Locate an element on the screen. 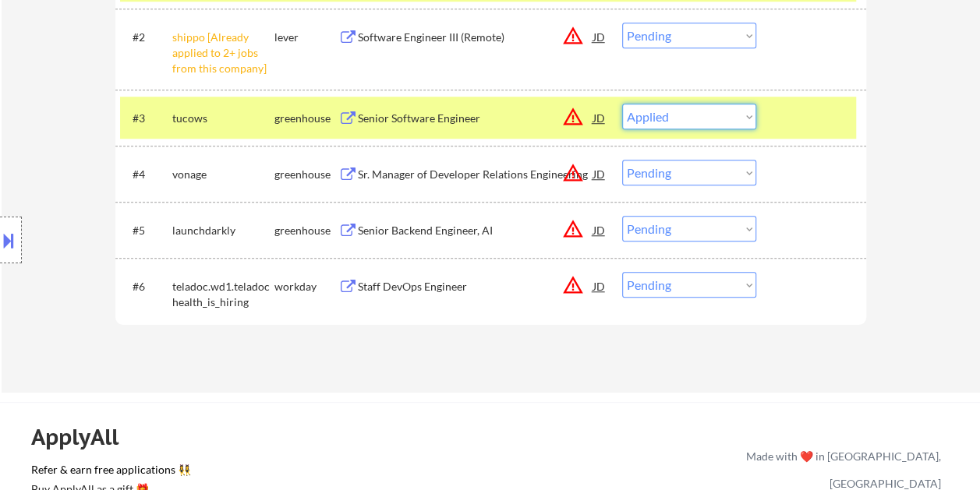 Image resolution: width=980 pixels, height=490 pixels. div: Staff DevOps Engineer is located at coordinates (475, 287).